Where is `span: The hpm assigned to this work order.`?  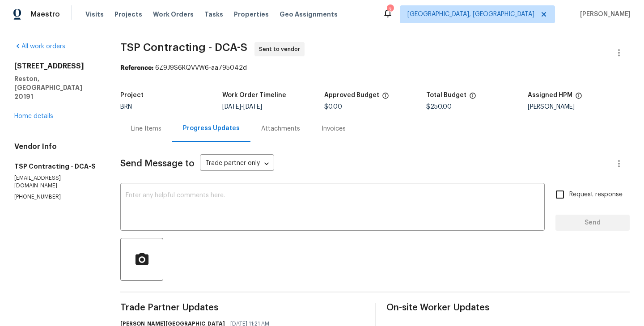
span: The hpm assigned to this work order. is located at coordinates (578, 98).